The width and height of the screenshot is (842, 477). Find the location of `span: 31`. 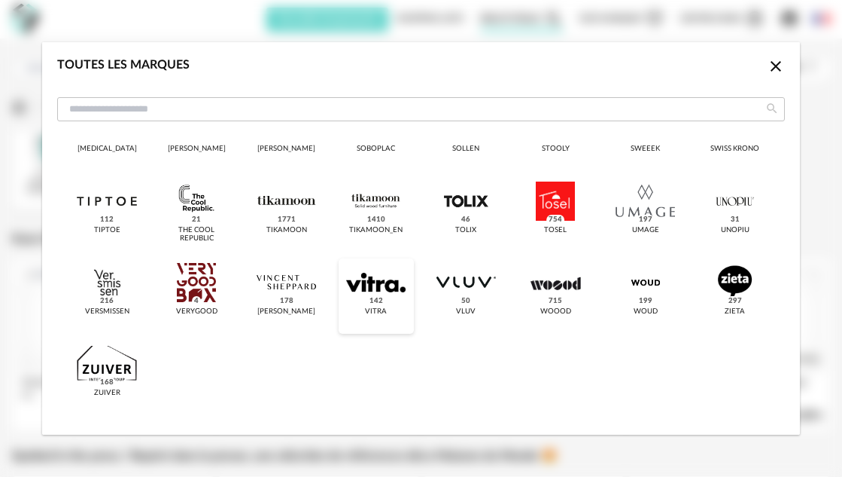

span: 31 is located at coordinates (735, 220).